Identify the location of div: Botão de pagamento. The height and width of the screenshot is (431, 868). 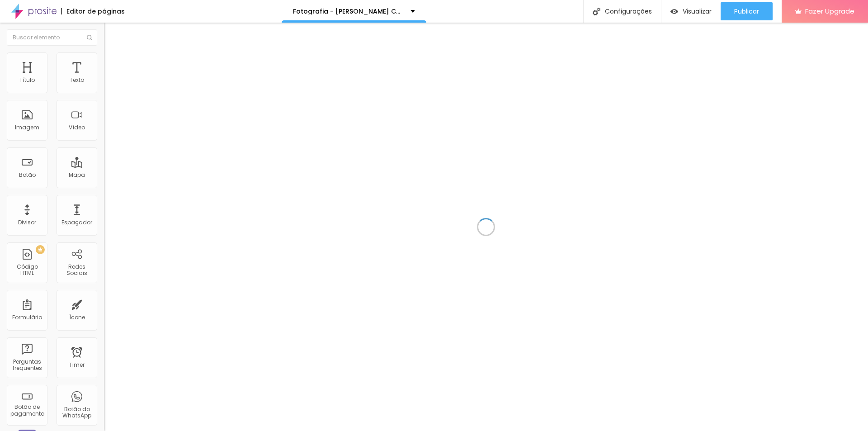
(26, 410).